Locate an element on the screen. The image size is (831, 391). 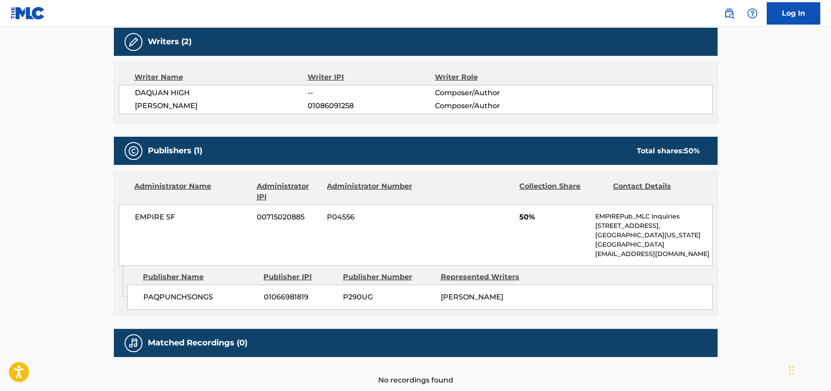
span: 01086091258 is located at coordinates (371, 106).